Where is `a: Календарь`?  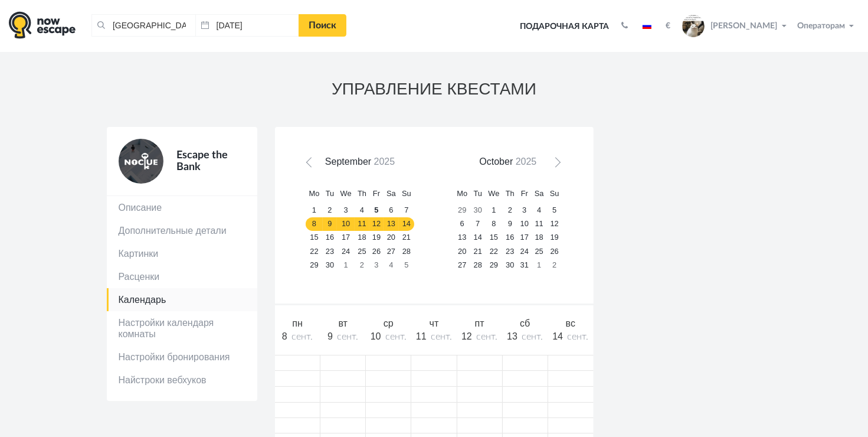
a: Календарь is located at coordinates (182, 299).